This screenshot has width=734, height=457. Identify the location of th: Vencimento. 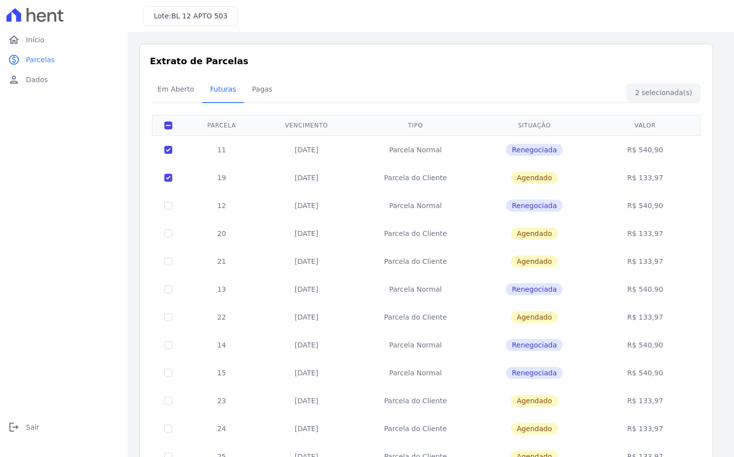
(306, 125).